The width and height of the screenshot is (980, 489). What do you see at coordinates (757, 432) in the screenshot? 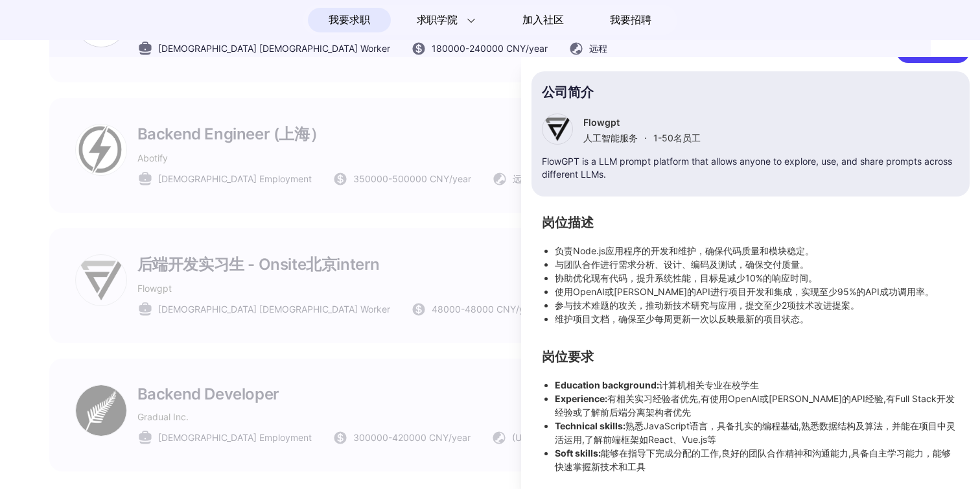
I see `li: 熟悉JavaScript语言，具备扎实的编程基础,熟悉数据结构及算法，并能在项目中灵活运用,了解前端框架如React、Vue.js等` at bounding box center [757, 432].